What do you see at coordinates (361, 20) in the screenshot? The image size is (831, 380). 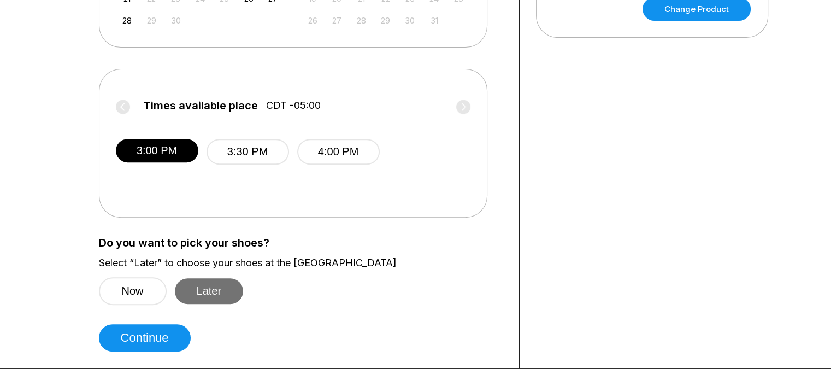 I see `div: Not available Tuesday, October 28th, 2025` at bounding box center [361, 20].